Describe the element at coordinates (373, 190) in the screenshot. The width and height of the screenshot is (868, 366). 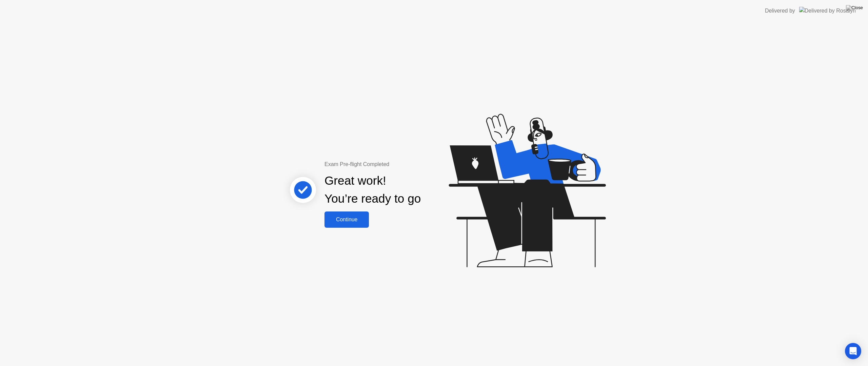
I see `div: Great work! You’re ready to go` at that location.